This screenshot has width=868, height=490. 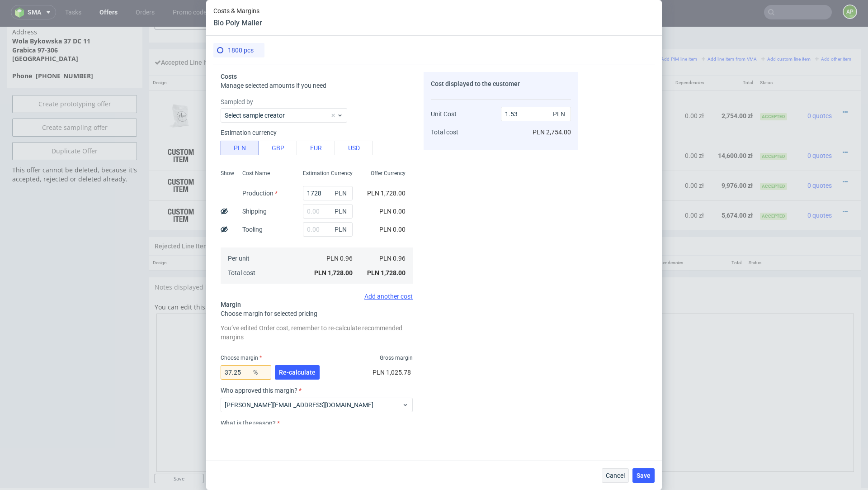 What do you see at coordinates (505, 361) in the screenshot?
I see `div: You can edit this note using` at bounding box center [505, 361].